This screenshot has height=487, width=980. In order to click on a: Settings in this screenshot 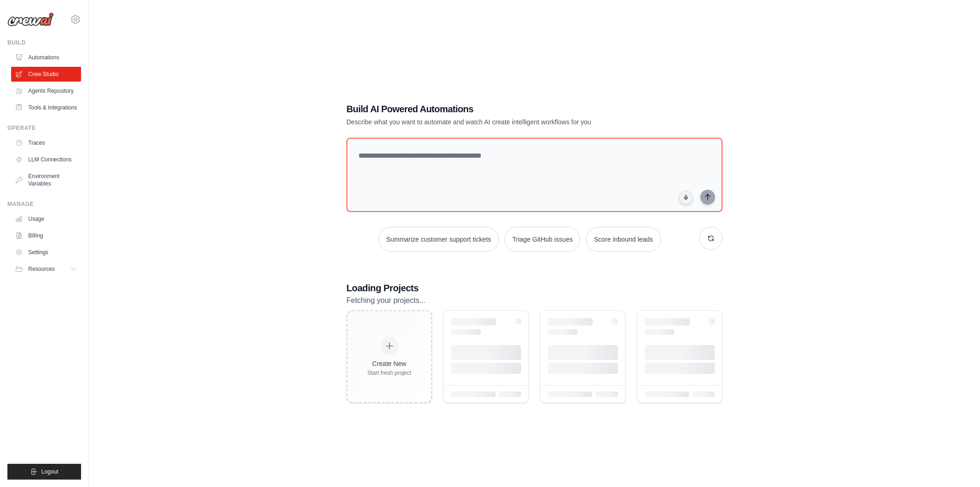, I will do `click(46, 252)`.